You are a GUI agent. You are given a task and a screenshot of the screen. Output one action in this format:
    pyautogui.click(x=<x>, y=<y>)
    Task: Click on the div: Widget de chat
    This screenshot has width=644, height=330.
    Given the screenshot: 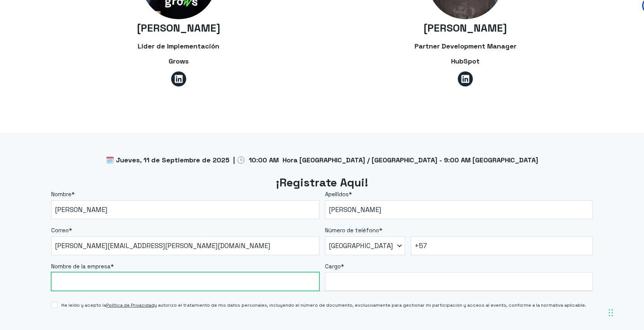 What is the action you would take?
    pyautogui.click(x=576, y=277)
    